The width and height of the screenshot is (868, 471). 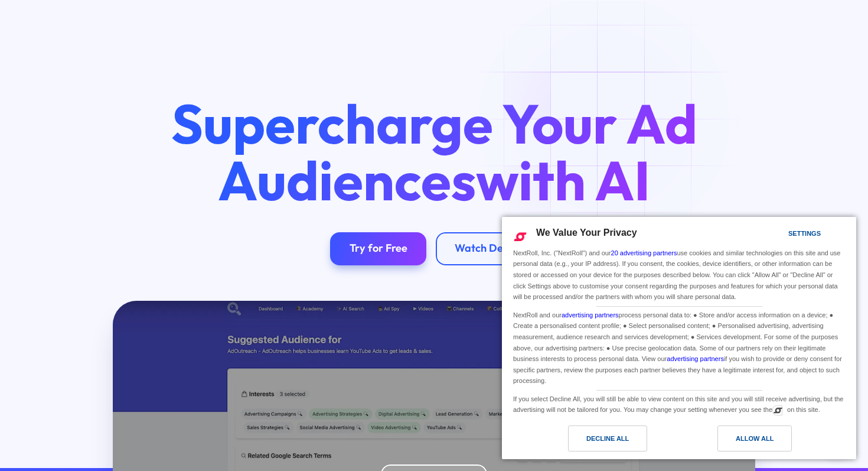 What do you see at coordinates (434, 151) in the screenshot?
I see `h1: Supercharge Your Ad Audiences` at bounding box center [434, 151].